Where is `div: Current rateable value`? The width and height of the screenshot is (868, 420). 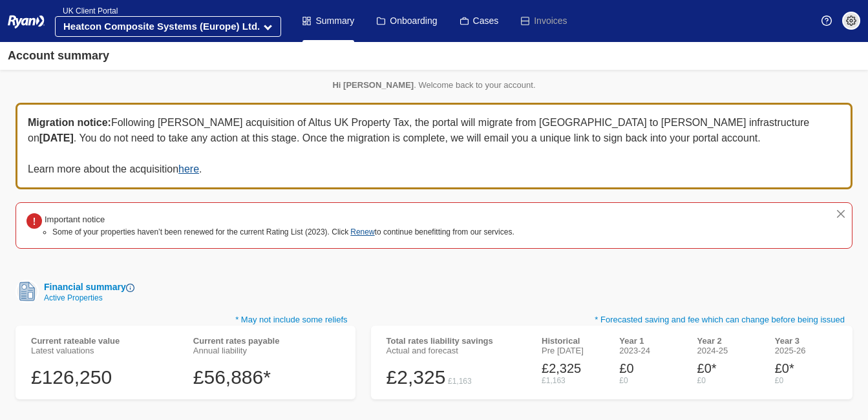 div: Current rateable value is located at coordinates (104, 341).